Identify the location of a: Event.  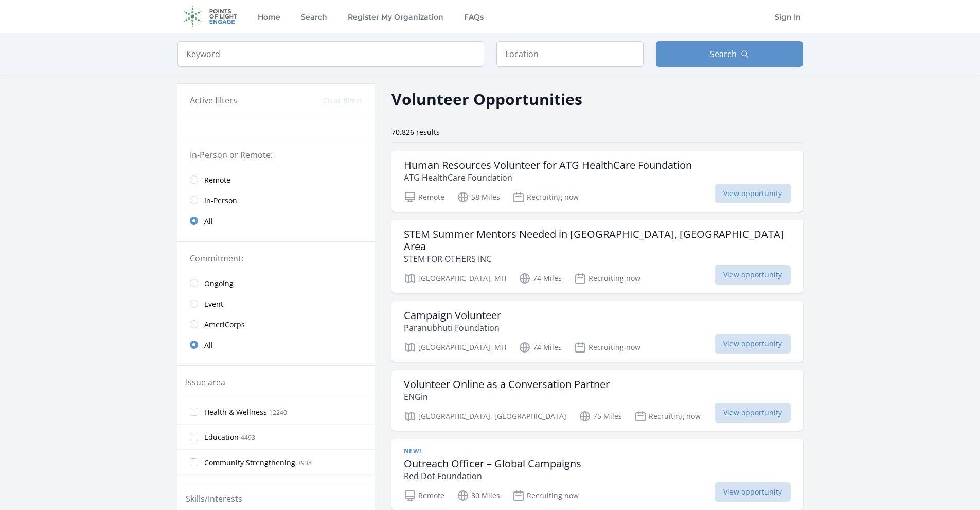
(276, 304).